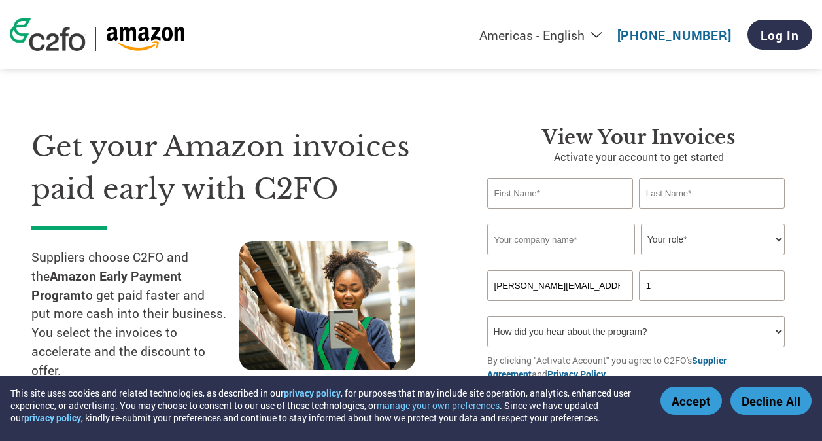 Image resolution: width=822 pixels, height=441 pixels. Describe the element at coordinates (145, 39) in the screenshot. I see `img: Amazon` at that location.